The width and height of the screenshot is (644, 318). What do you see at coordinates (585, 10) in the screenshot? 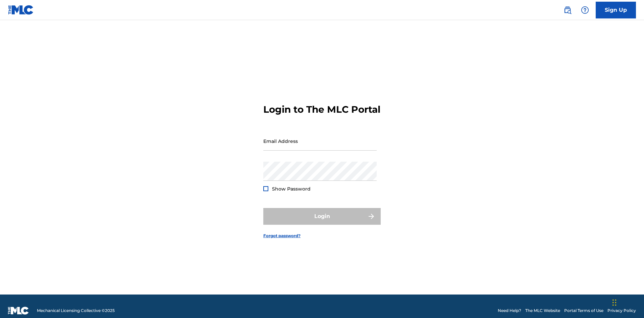
I see `div: Help` at bounding box center [585, 10].